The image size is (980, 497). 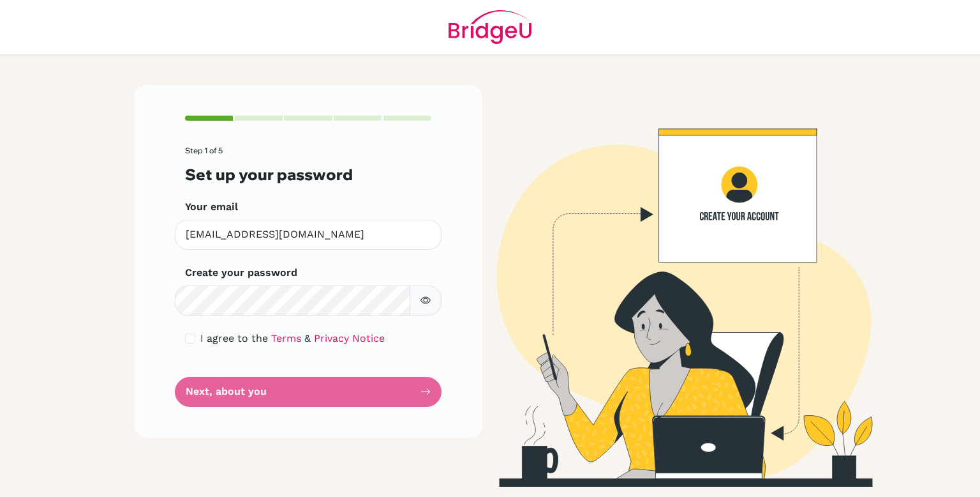 What do you see at coordinates (204, 150) in the screenshot?
I see `span: Step 1 of 5` at bounding box center [204, 150].